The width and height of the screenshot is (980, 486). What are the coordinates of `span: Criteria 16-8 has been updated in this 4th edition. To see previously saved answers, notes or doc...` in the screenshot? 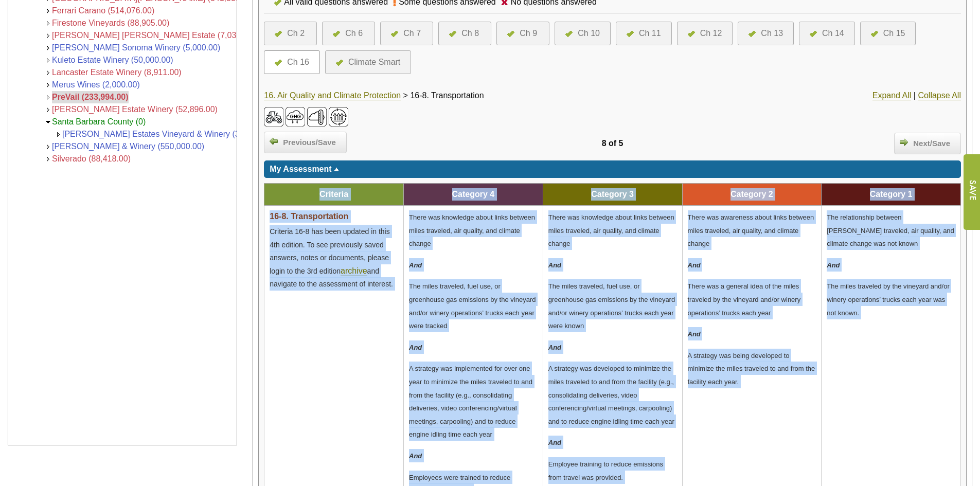 It's located at (331, 258).